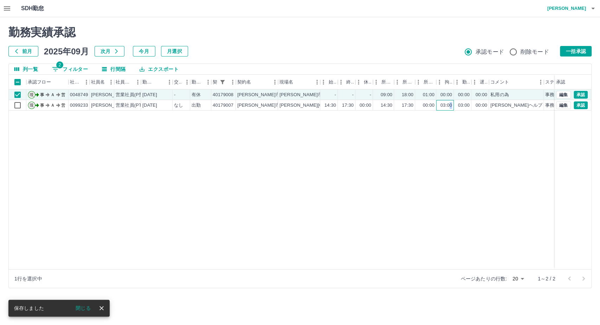 The height and width of the screenshot is (325, 600). I want to click on button: close, so click(102, 309).